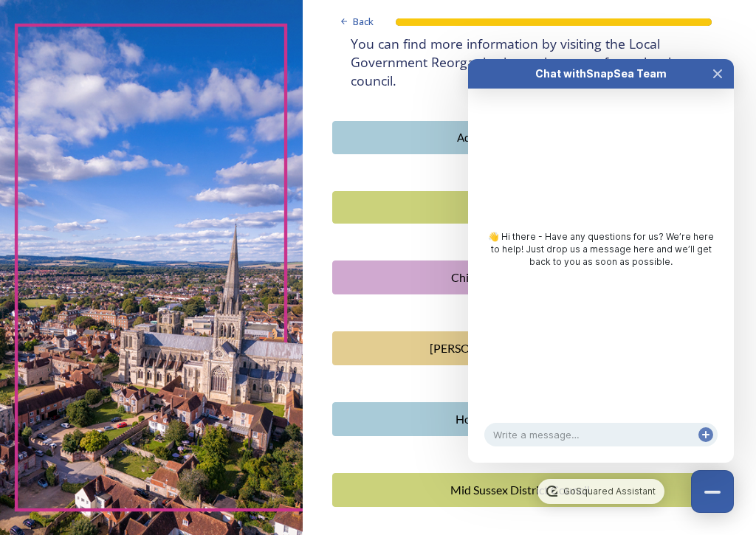 The width and height of the screenshot is (756, 535). I want to click on h4: You can find more information by visiting the Local Government Reorganisation web pages of your l..., so click(530, 62).